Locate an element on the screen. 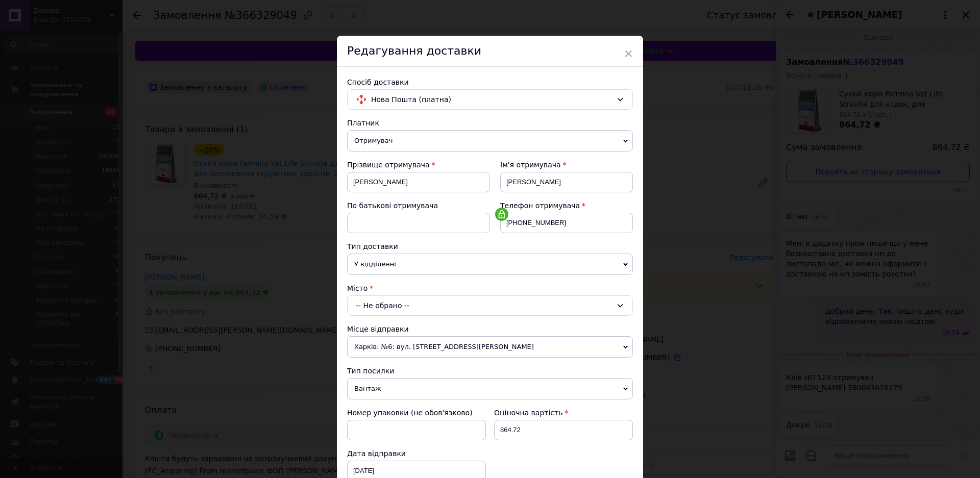 The height and width of the screenshot is (478, 980). div: Спосіб доставки is located at coordinates (490, 83).